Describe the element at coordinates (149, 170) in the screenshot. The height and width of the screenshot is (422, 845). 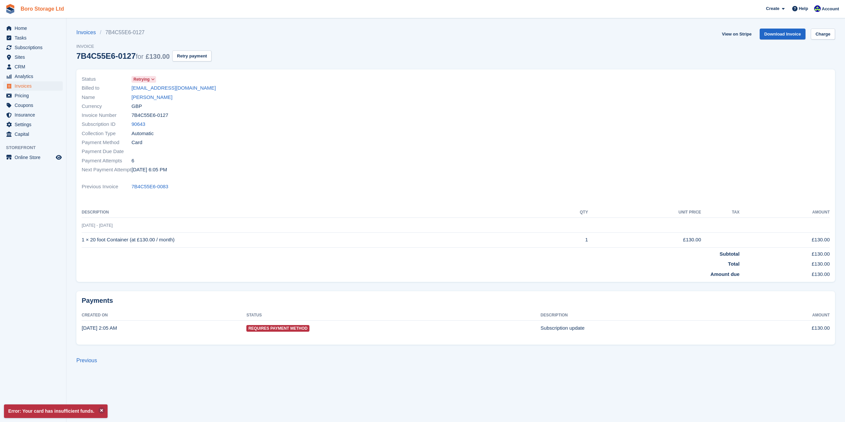
I see `time: 2025-09-24 17:05:30 UTC` at that location.